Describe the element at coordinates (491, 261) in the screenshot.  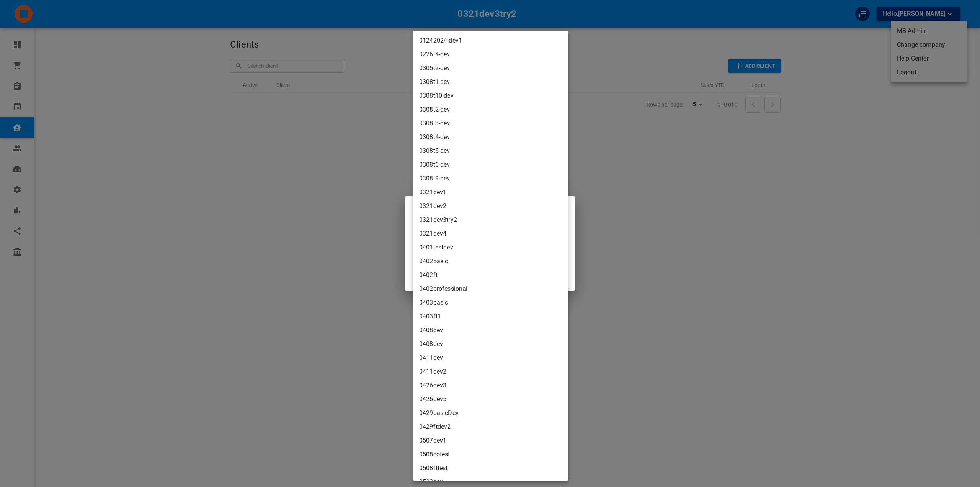
I see `li: 0402basic` at that location.